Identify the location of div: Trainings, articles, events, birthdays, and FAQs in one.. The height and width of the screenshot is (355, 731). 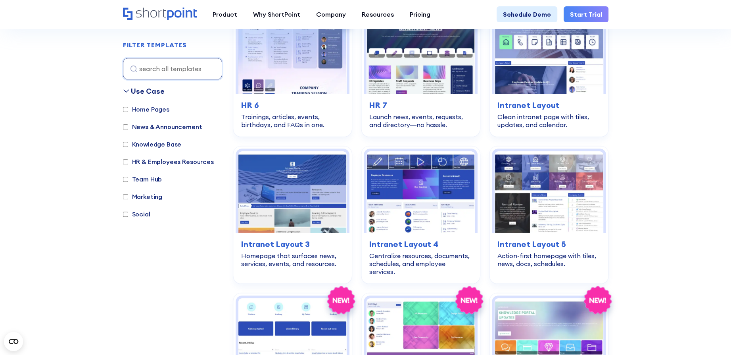
(292, 121).